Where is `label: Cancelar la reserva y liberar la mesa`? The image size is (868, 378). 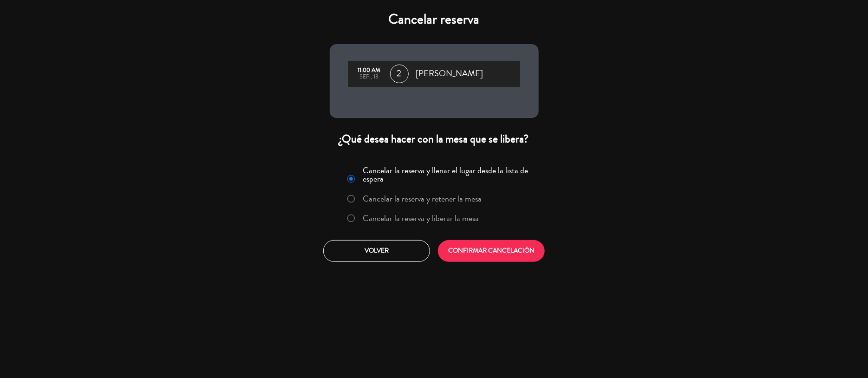
label: Cancelar la reserva y liberar la mesa is located at coordinates (421, 218).